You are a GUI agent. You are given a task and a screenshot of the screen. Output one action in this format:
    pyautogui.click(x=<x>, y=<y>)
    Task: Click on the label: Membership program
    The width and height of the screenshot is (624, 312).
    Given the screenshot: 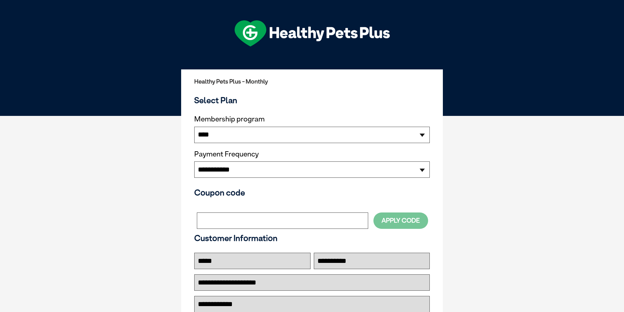 What is the action you would take?
    pyautogui.click(x=312, y=119)
    